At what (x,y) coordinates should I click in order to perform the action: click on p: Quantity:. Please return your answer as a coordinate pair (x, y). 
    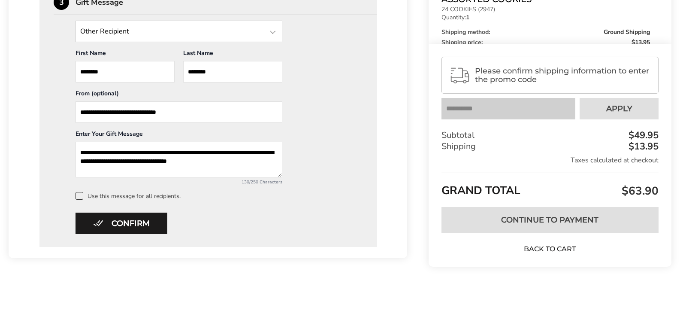
    Looking at the image, I should click on (546, 18).